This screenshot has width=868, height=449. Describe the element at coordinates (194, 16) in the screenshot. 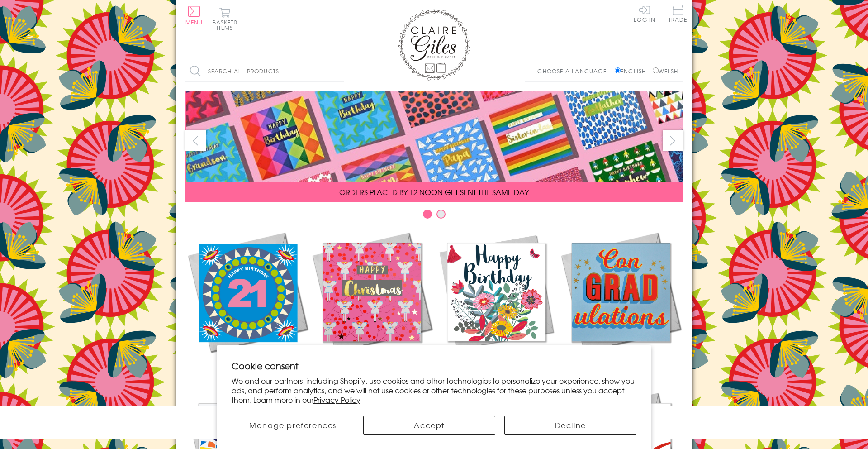

I see `button: Menu` at that location.